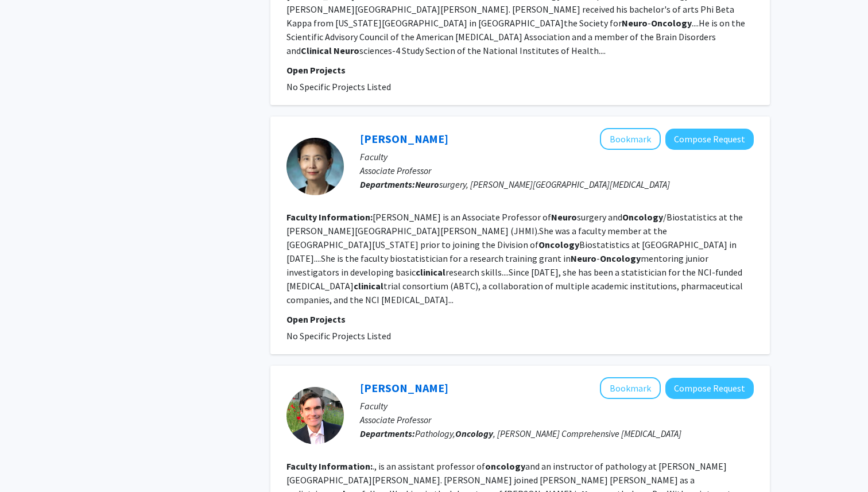  I want to click on button: Add Xiaobu Ye to Bookmarks, so click(631, 139).